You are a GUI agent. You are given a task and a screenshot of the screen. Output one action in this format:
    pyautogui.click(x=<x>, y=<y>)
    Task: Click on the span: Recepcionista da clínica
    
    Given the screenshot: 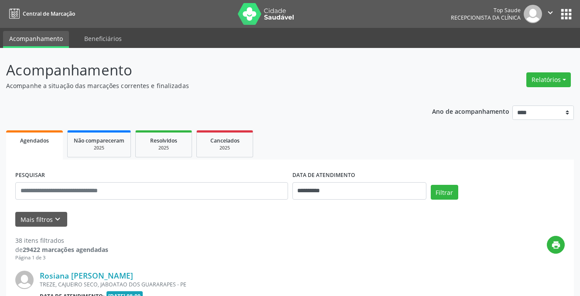 What is the action you would take?
    pyautogui.click(x=485, y=17)
    